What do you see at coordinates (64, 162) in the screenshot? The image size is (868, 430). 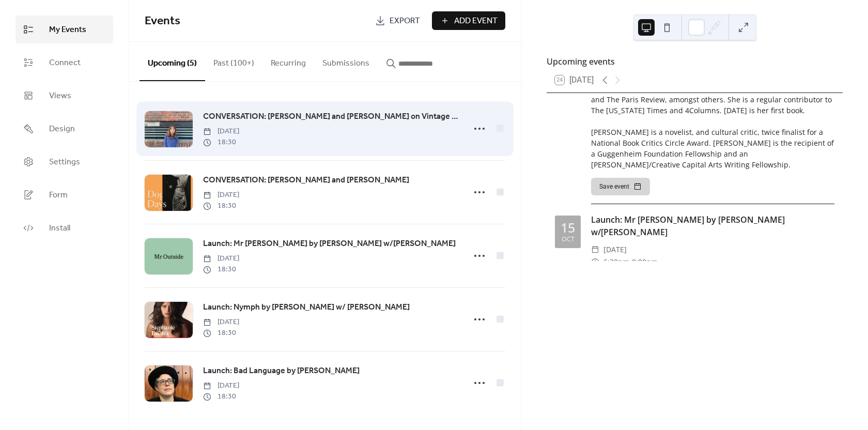 I see `a: Settings` at bounding box center [64, 162].